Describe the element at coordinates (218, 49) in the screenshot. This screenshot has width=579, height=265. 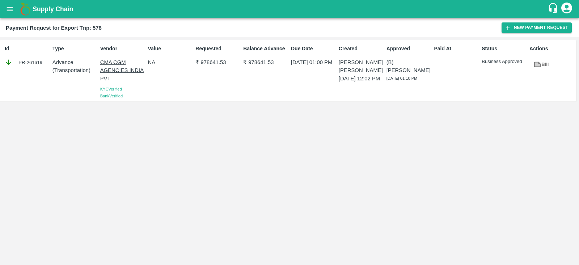
I see `p: Requested` at that location.